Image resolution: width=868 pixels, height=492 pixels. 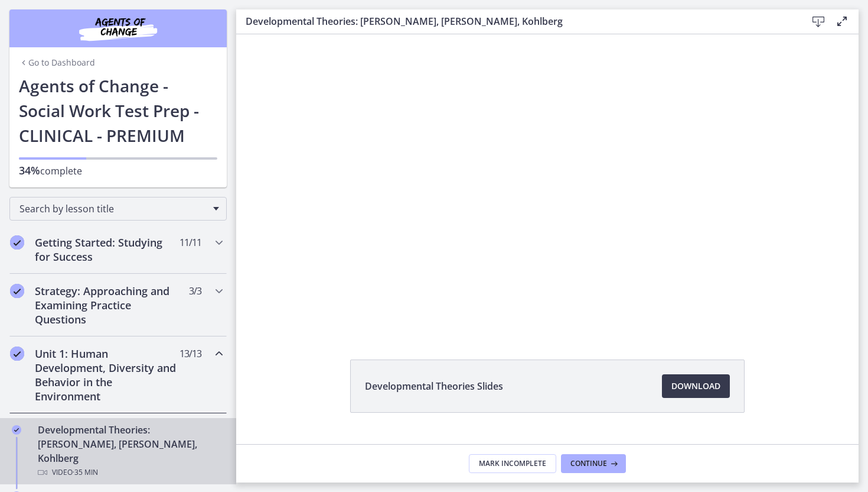 I want to click on span: Developmental Theories Slides, so click(x=434, y=386).